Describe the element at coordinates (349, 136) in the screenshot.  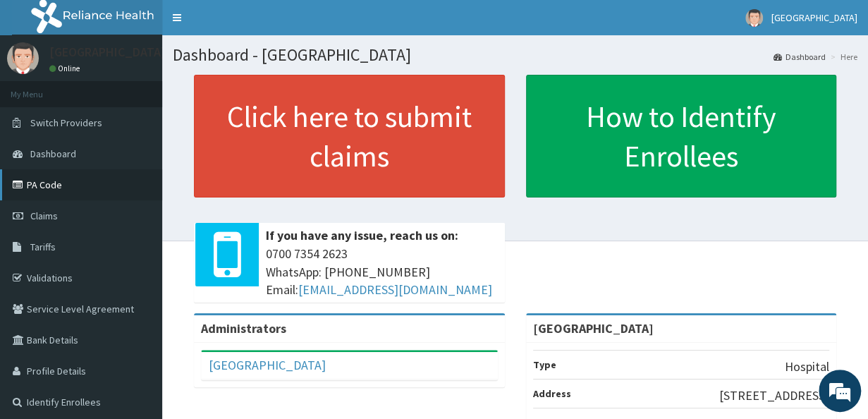
I see `a: Click here to submit claims` at that location.